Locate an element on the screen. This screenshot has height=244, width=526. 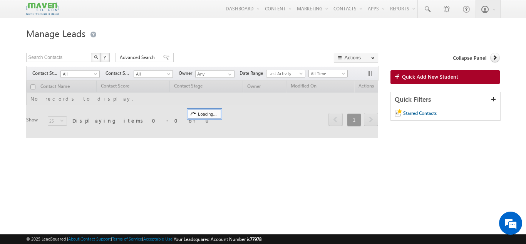
span: Contact Source is located at coordinates (119, 73).